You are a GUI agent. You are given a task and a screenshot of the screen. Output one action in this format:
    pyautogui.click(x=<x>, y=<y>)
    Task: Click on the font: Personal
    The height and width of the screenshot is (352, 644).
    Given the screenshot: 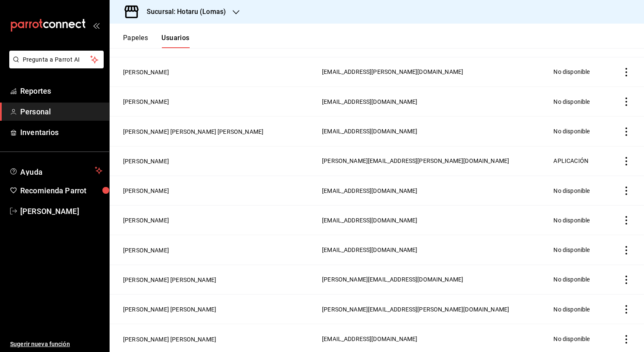 What is the action you would take?
    pyautogui.click(x=35, y=111)
    